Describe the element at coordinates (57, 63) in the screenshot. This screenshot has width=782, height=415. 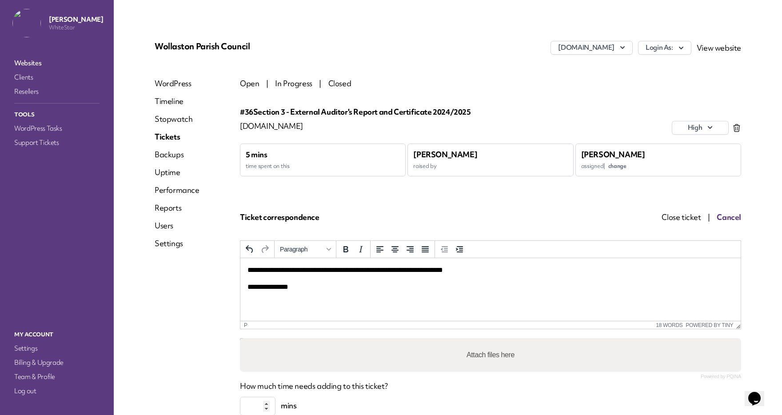
I see `a: Websites` at that location.